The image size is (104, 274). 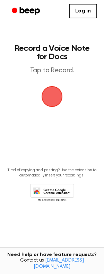 I want to click on p: Tired of copying and pasting? Use the extension to automatically insert your recordings., so click(x=52, y=173).